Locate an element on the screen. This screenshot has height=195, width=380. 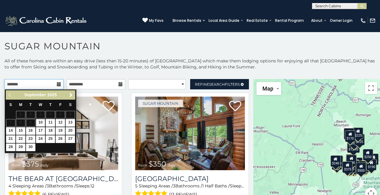
a: 23 is located at coordinates (31, 139).